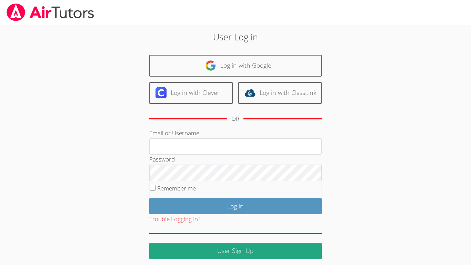  I want to click on input: Log in, so click(236, 206).